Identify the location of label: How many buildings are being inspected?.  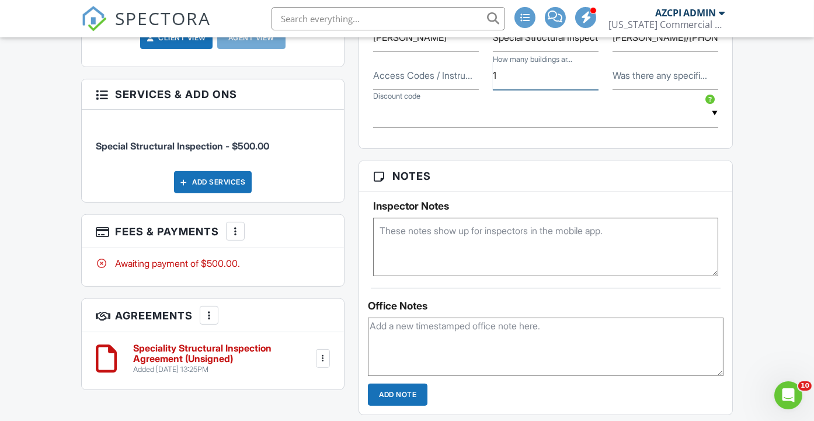
(533, 59).